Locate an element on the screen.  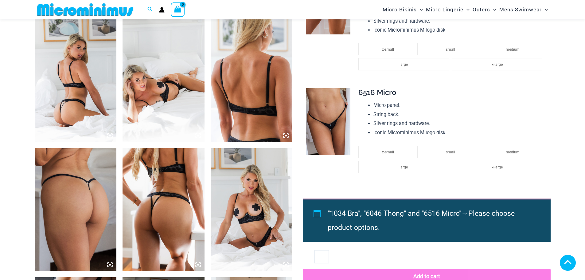
span: "1034 Bra", "6046 Thong" and "6516 Micro" is located at coordinates (394, 213).